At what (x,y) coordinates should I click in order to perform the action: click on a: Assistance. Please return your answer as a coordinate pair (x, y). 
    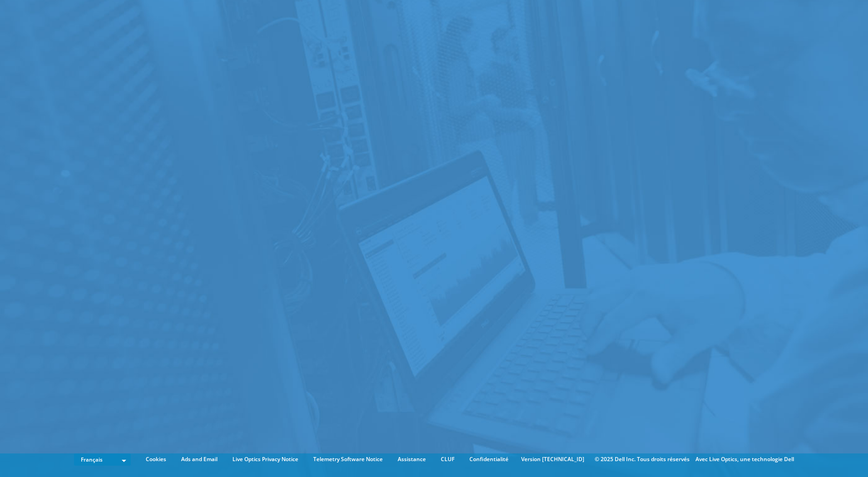
    Looking at the image, I should click on (412, 459).